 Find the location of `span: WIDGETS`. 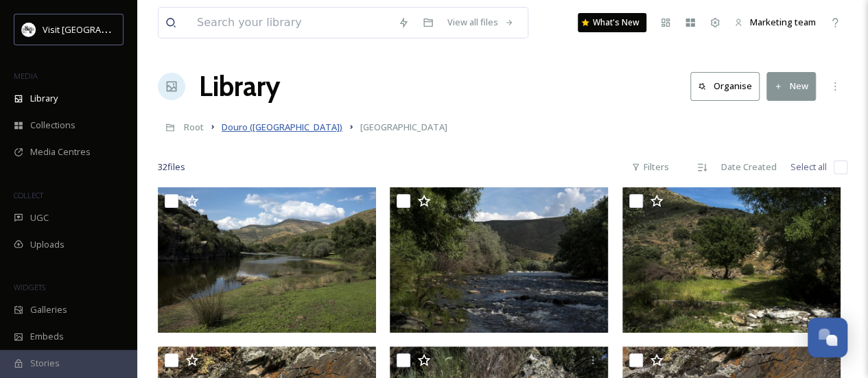

span: WIDGETS is located at coordinates (30, 286).